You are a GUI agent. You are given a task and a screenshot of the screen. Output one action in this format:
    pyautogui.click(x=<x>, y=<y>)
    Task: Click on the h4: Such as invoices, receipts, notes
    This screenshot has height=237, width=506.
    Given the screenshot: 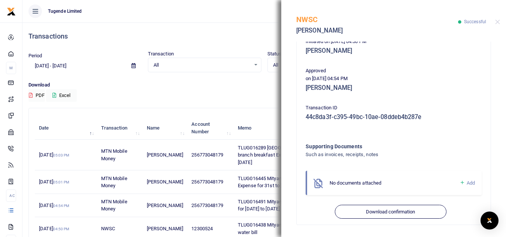 What is the action you would take?
    pyautogui.click(x=378, y=155)
    